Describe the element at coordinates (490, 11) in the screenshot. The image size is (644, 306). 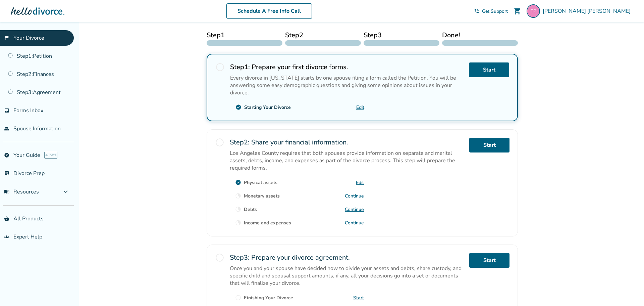
I see `a: phone_in_talkGet Support` at that location.